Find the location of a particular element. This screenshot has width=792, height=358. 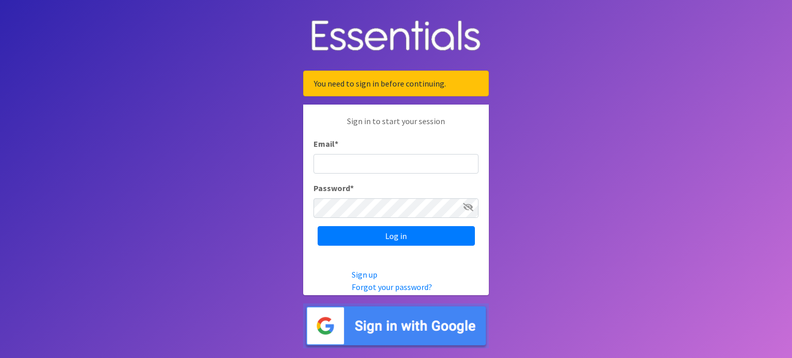

label: Email is located at coordinates (326, 144).